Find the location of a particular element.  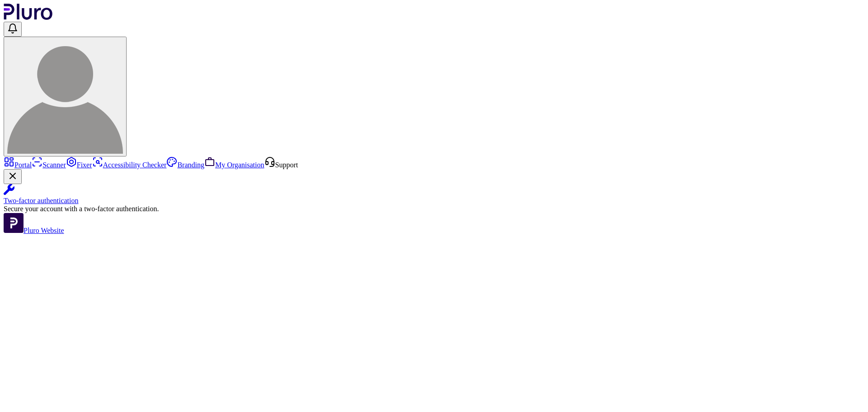

aside: Sidebar menu is located at coordinates (434, 195).